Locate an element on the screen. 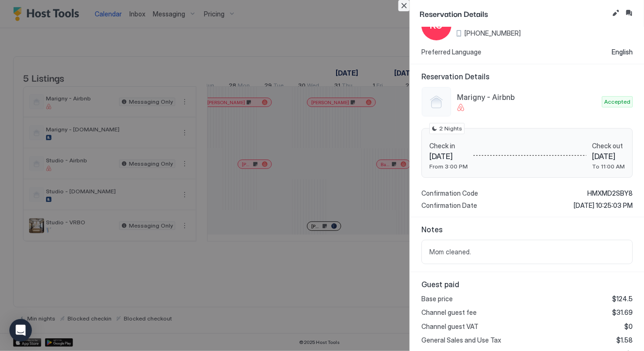 The image size is (644, 351). button: Edit reservation is located at coordinates (615, 13).